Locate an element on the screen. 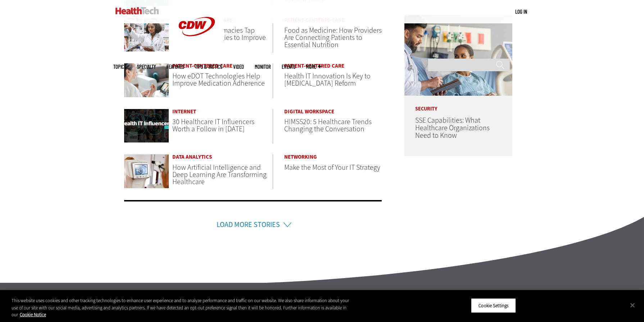  a: Networking is located at coordinates (335, 157).